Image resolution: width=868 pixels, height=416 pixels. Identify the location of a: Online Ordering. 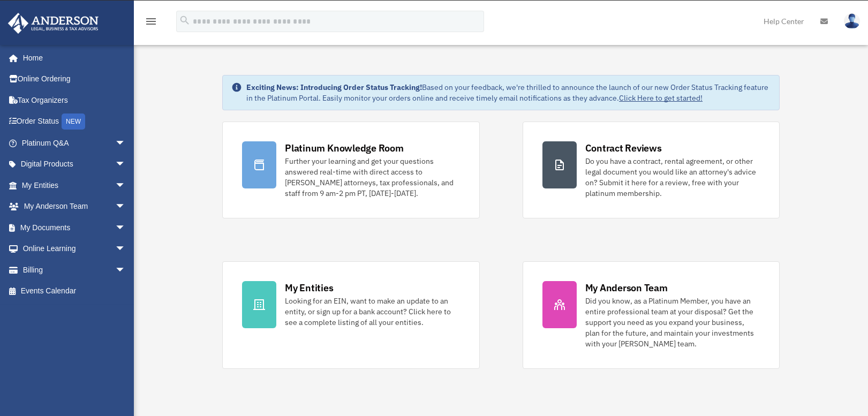
(74, 80).